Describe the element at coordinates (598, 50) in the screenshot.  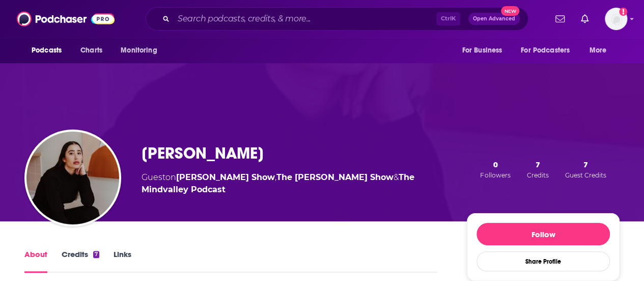
I see `span: More` at that location.